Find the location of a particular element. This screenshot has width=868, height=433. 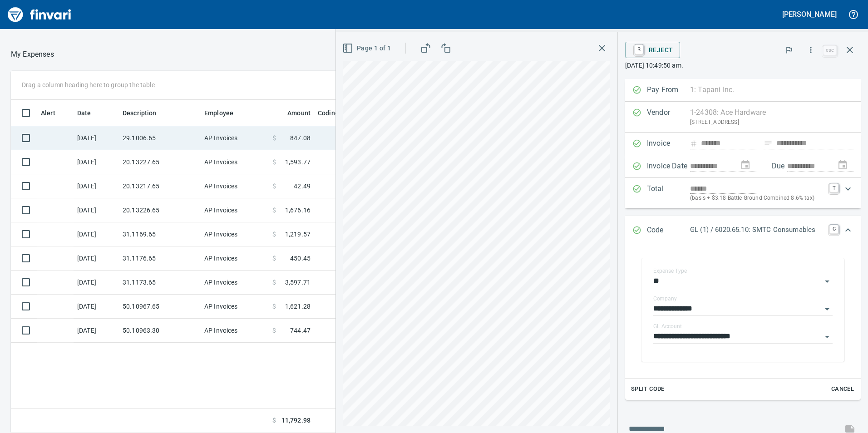

span: Reject is located at coordinates (653, 50).